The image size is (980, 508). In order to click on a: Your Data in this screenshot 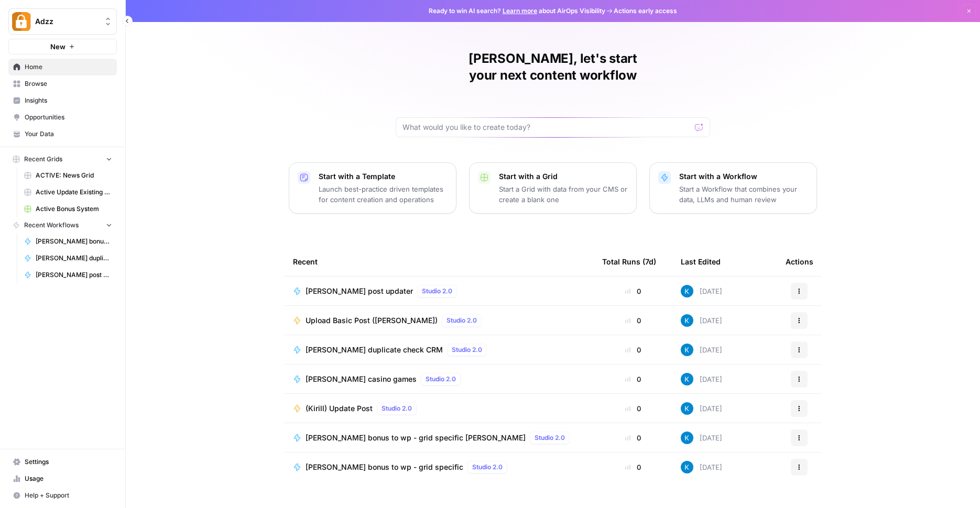, I will do `click(62, 134)`.